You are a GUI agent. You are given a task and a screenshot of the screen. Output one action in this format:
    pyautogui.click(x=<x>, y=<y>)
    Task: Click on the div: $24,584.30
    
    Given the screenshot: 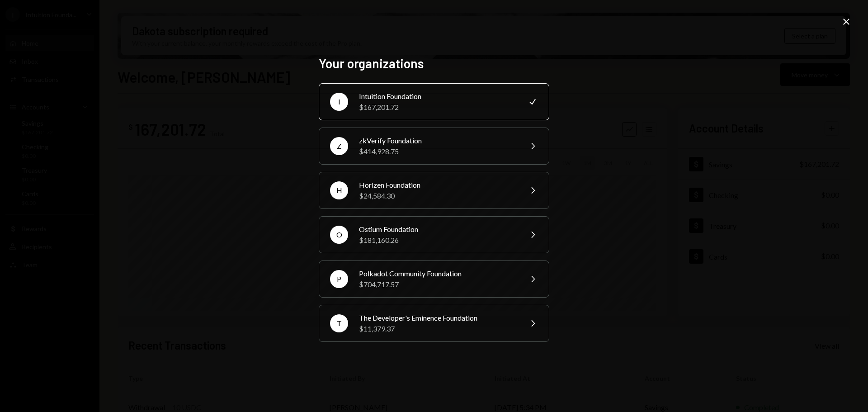 What is the action you would take?
    pyautogui.click(x=438, y=195)
    